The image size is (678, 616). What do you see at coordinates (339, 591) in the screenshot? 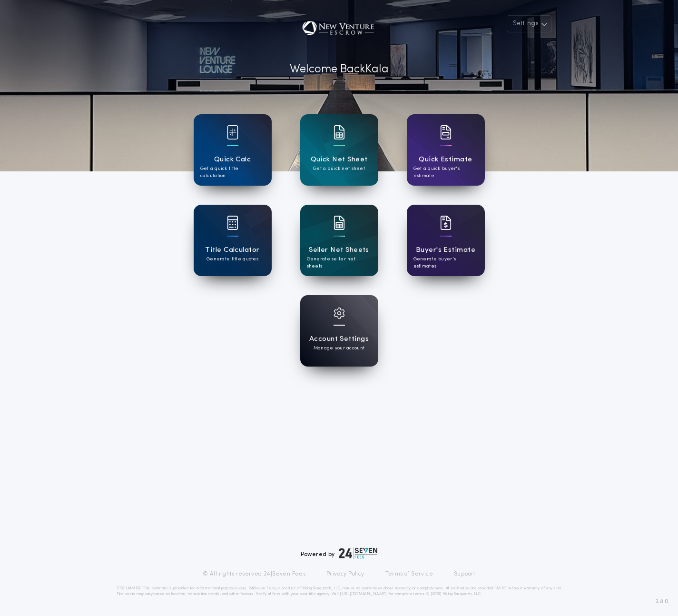
I see `p: DISCLAIMER: This estimate is provided for informational purposes only. 24|Seven Fees, a product o...` at bounding box center [339, 591].